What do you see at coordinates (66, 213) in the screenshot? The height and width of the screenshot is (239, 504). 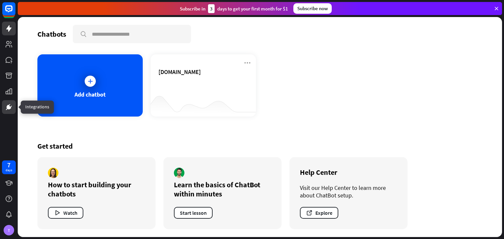 I see `button: Watch` at bounding box center [66, 213].